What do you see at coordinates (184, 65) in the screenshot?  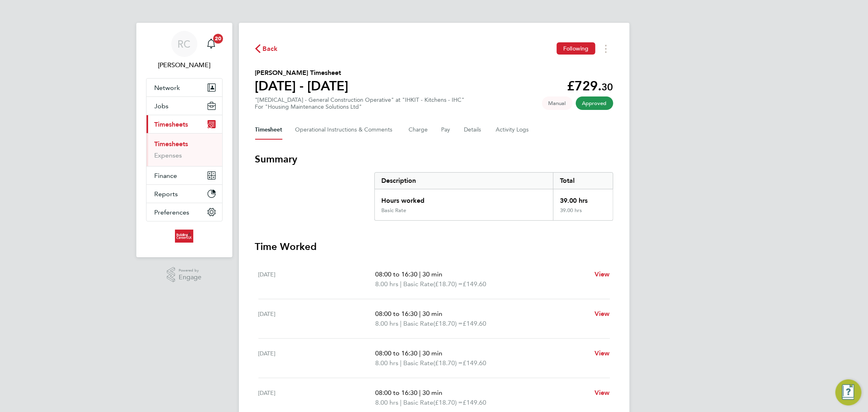 I see `span: Rhys Cook` at bounding box center [184, 65].